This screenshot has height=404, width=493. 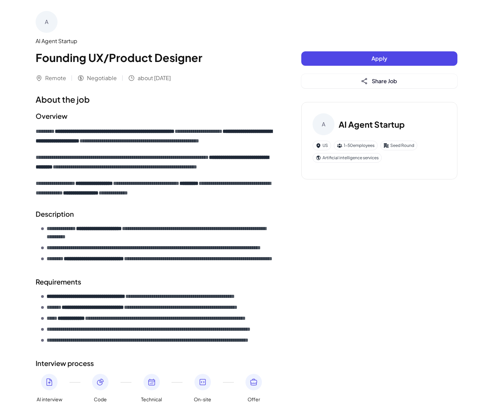 I want to click on h2: Requirements, so click(x=155, y=282).